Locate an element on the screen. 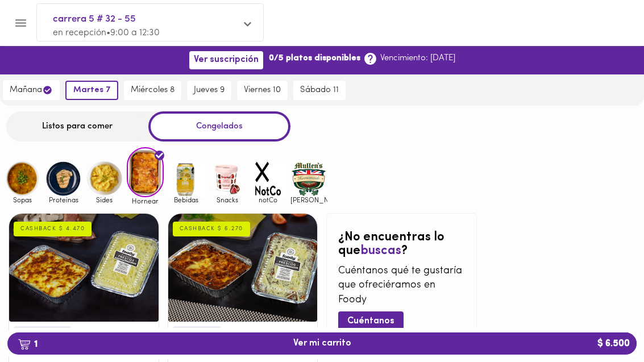  h2: ¿No encuentras lo que ? is located at coordinates (401, 244).